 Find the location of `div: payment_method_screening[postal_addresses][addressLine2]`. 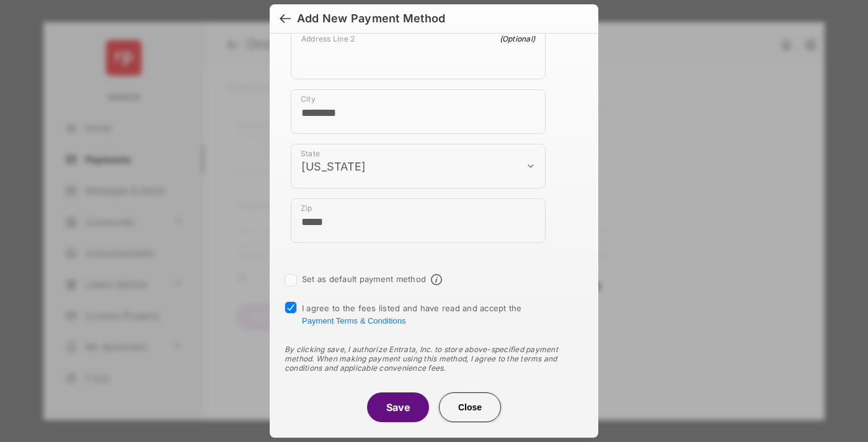

div: payment_method_screening[postal_addresses][addressLine2] is located at coordinates (418, 54).